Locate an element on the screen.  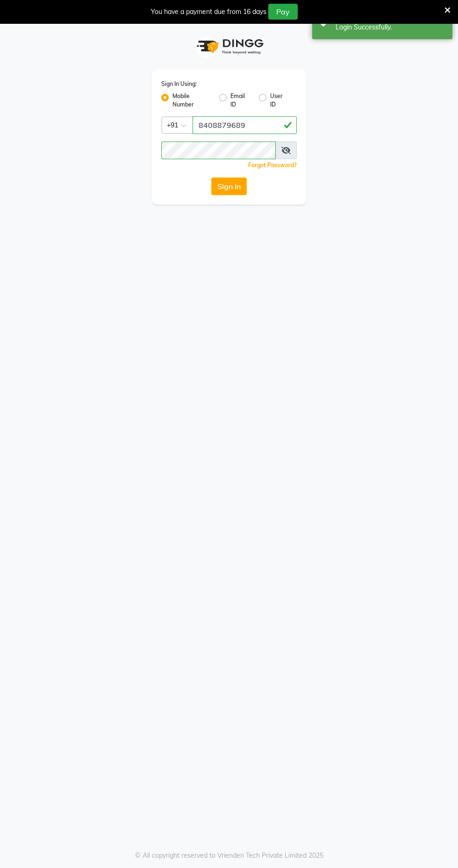
div: You have a payment due from 16 days is located at coordinates (208, 12).